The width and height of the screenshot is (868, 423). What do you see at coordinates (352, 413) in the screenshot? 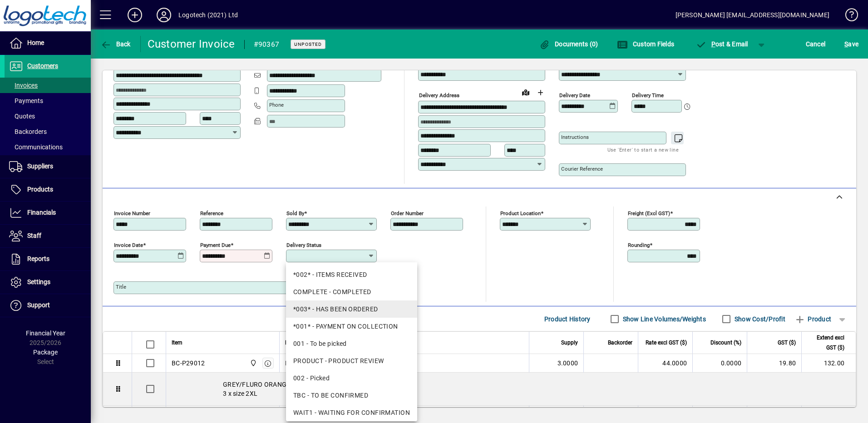
I see `mat-option: WAIT1 - WAITING FOR CONFIRMATION` at bounding box center [352, 413].